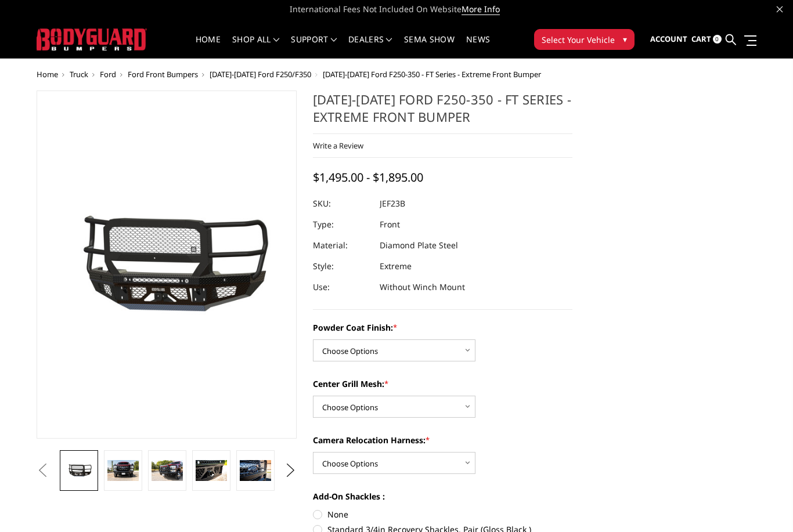  What do you see at coordinates (314, 46) in the screenshot?
I see `a: Support` at bounding box center [314, 46].